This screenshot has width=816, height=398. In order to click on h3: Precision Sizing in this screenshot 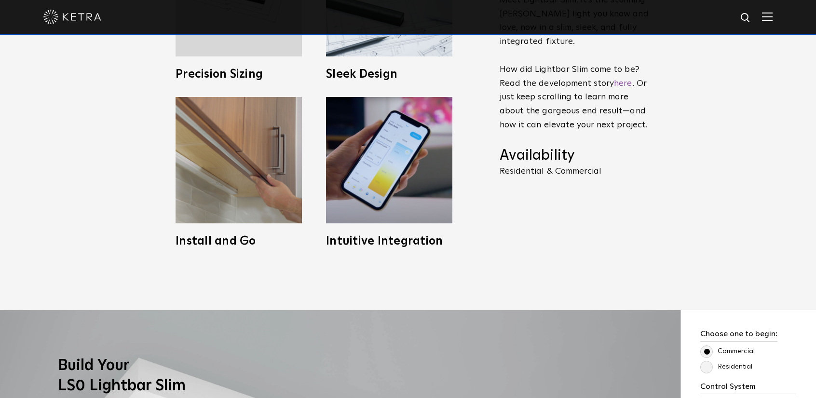, I will do `click(239, 74)`.